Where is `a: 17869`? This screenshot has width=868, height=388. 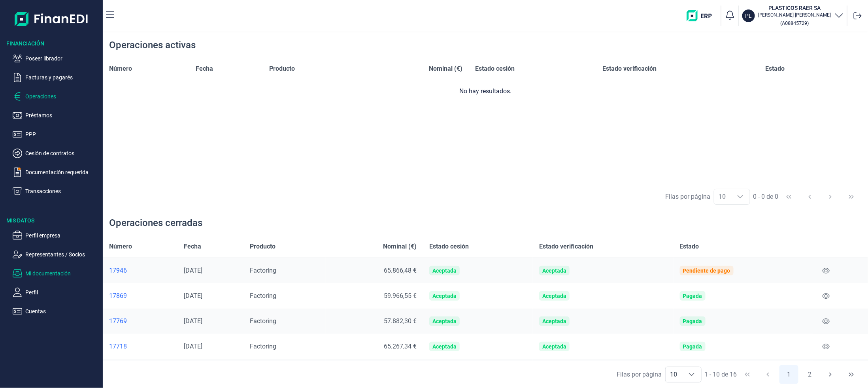
a: 17869 is located at coordinates (140, 296).